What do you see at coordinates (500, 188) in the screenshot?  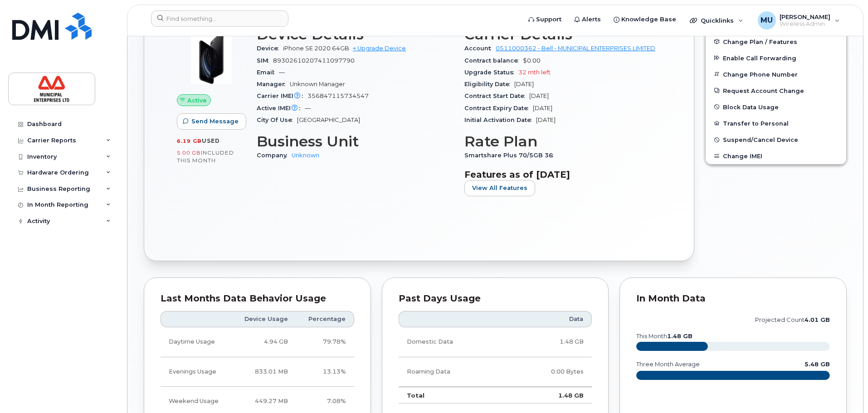 I see `button: View All Features` at bounding box center [500, 188].